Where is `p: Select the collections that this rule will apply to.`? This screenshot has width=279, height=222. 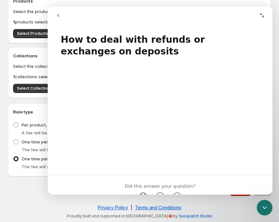 p: Select the collections that this rule will apply to. is located at coordinates (139, 66).